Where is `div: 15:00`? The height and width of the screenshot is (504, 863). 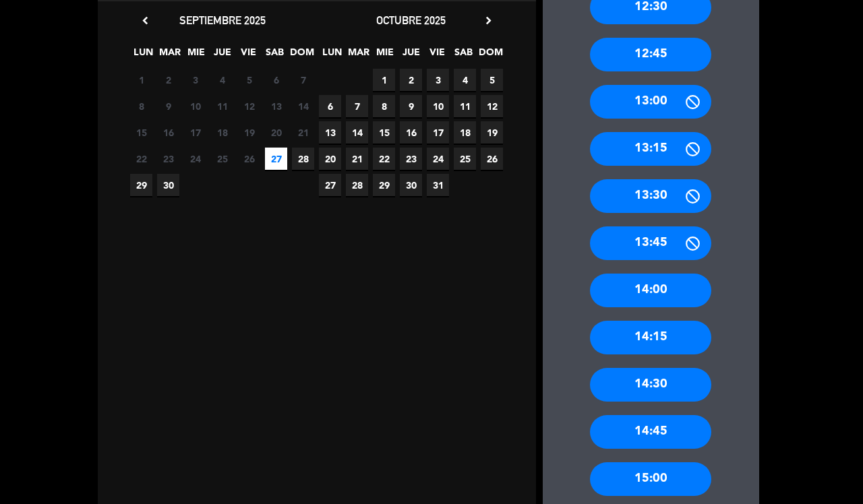 div: 15:00 is located at coordinates (651, 479).